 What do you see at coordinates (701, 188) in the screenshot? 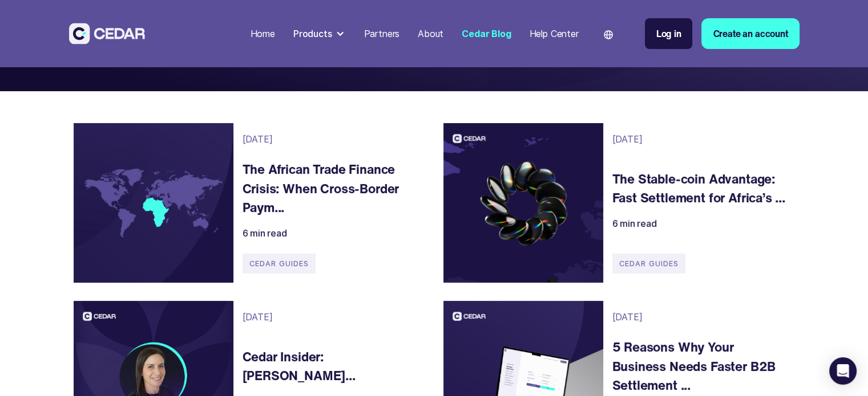
I see `a: The Stable-coin Advantage: Fast Settlement for Africa’s ...` at bounding box center [701, 188].